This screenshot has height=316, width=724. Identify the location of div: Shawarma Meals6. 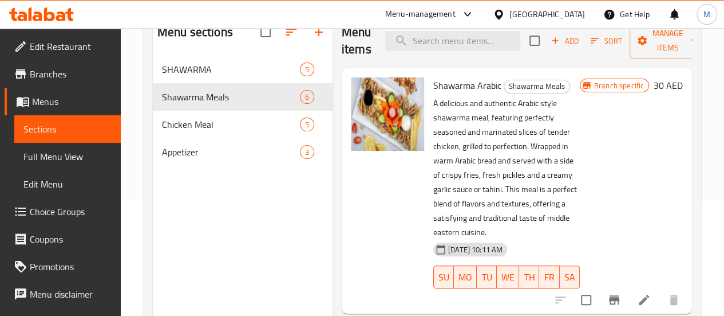
(243, 97).